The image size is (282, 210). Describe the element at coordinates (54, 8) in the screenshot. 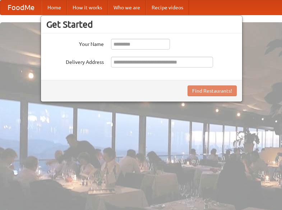

I see `a: Home` at that location.